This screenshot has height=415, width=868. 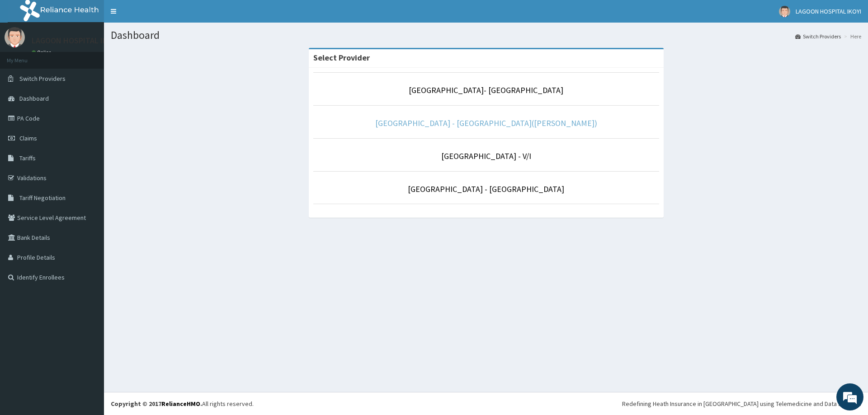 I want to click on a: RelianceHMO, so click(x=181, y=404).